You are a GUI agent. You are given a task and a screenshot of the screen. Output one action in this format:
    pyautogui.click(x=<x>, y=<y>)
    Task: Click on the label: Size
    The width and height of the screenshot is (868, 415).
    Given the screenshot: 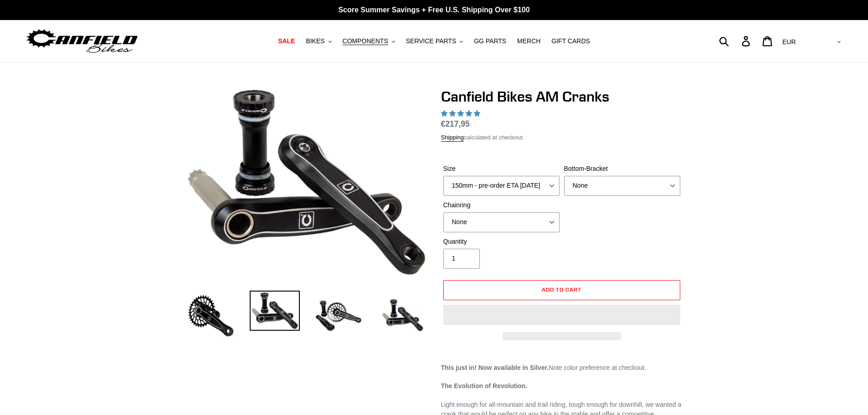 What is the action you would take?
    pyautogui.click(x=501, y=169)
    